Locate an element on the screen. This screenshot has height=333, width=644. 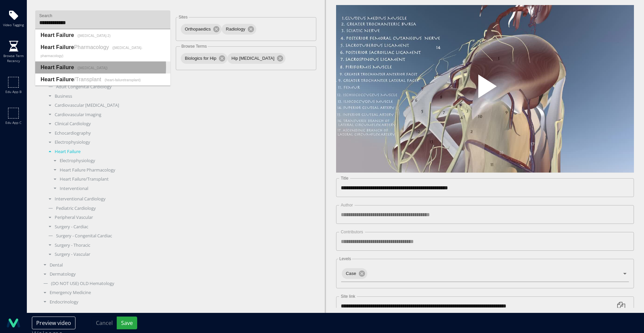
button: Preview video is located at coordinates (54, 323).